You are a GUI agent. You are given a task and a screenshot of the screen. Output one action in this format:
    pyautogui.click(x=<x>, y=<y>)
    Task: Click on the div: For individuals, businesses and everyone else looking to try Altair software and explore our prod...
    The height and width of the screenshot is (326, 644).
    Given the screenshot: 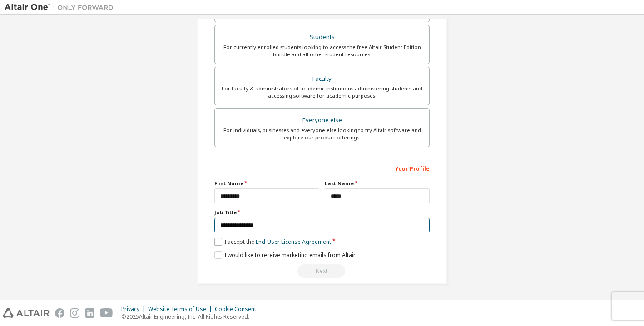 What is the action you would take?
    pyautogui.click(x=322, y=134)
    